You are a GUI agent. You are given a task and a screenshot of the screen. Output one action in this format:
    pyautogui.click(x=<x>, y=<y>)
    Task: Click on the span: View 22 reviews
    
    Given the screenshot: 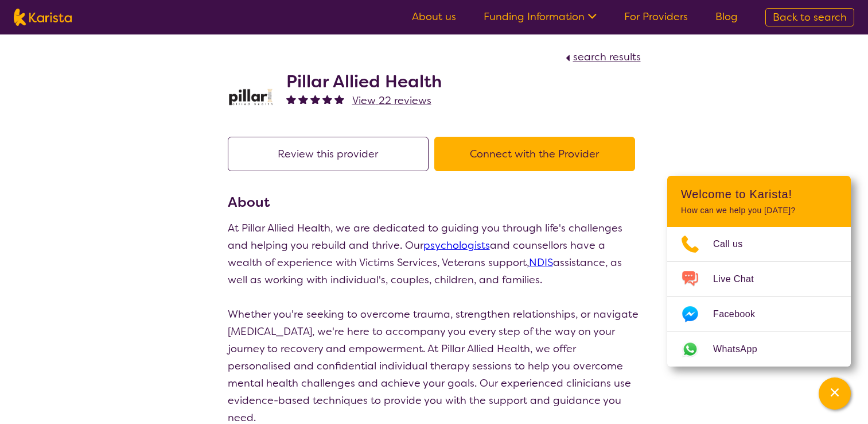 What is the action you would take?
    pyautogui.click(x=392, y=101)
    